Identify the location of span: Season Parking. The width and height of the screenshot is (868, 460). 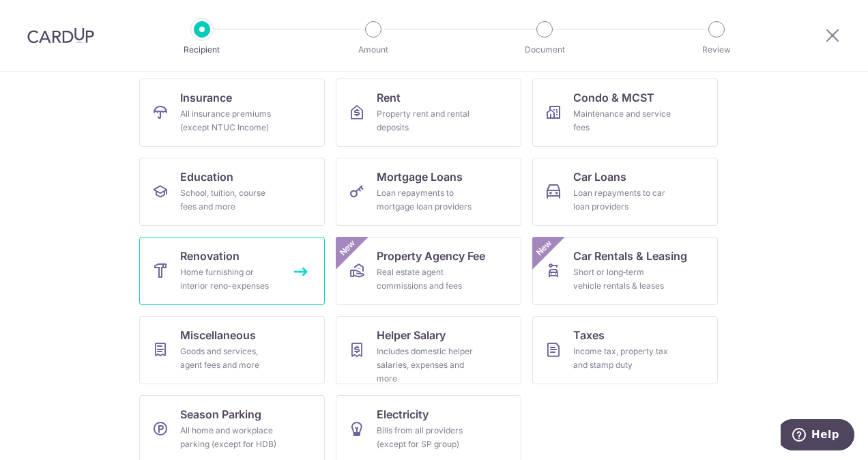
(220, 414).